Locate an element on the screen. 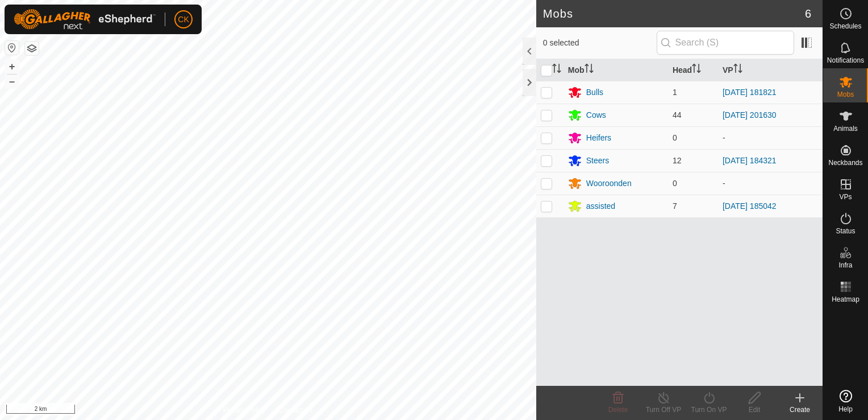  span: Help is located at coordinates (845, 409).